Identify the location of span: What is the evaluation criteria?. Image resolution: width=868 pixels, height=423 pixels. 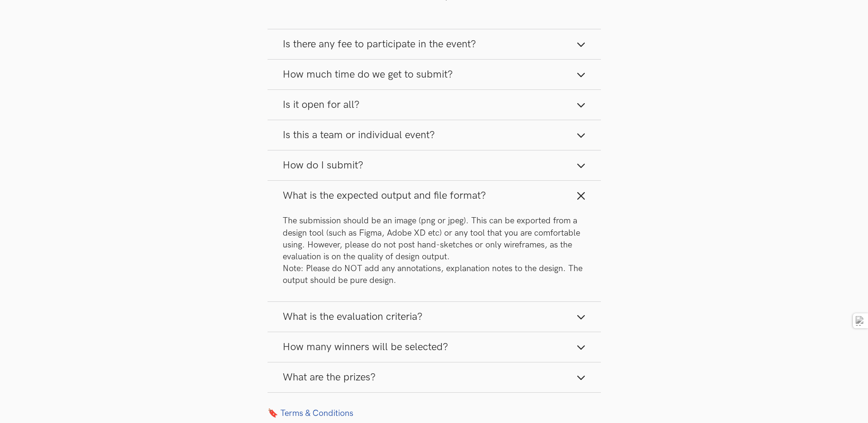
(353, 317).